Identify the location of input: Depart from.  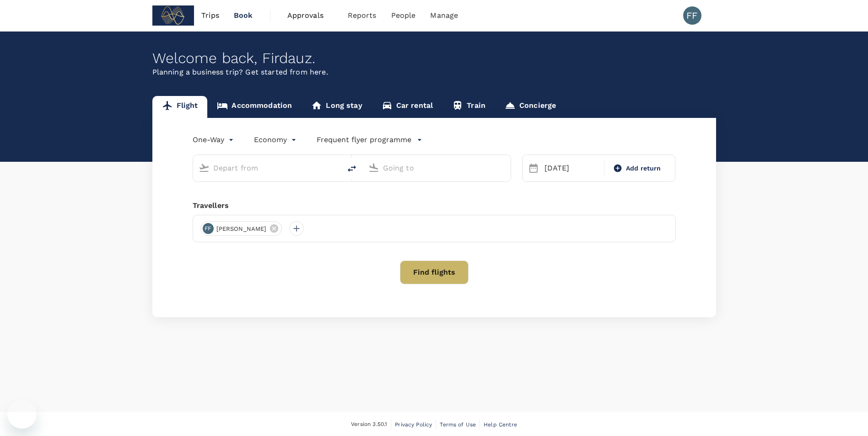
(267, 168).